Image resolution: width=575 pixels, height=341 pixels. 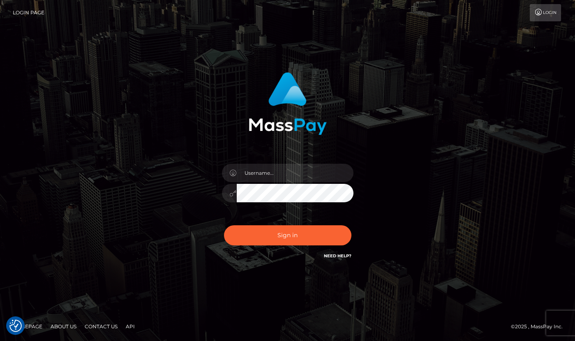 What do you see at coordinates (130, 327) in the screenshot?
I see `a: API` at bounding box center [130, 327].